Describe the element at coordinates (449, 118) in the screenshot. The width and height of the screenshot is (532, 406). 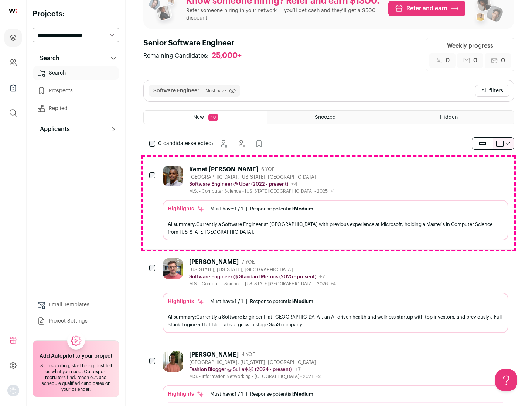
I see `span: Hidden` at that location.